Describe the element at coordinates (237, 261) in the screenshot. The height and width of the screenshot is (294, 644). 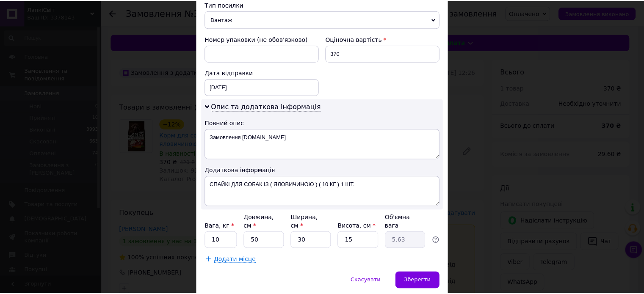
I see `span: Додати місце` at that location.